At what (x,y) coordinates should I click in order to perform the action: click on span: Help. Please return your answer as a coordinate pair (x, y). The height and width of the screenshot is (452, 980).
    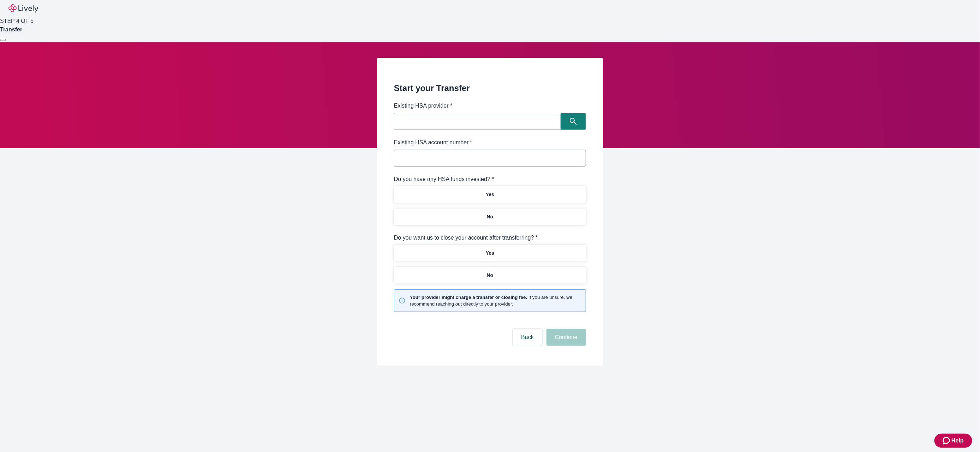
    Looking at the image, I should click on (957, 441).